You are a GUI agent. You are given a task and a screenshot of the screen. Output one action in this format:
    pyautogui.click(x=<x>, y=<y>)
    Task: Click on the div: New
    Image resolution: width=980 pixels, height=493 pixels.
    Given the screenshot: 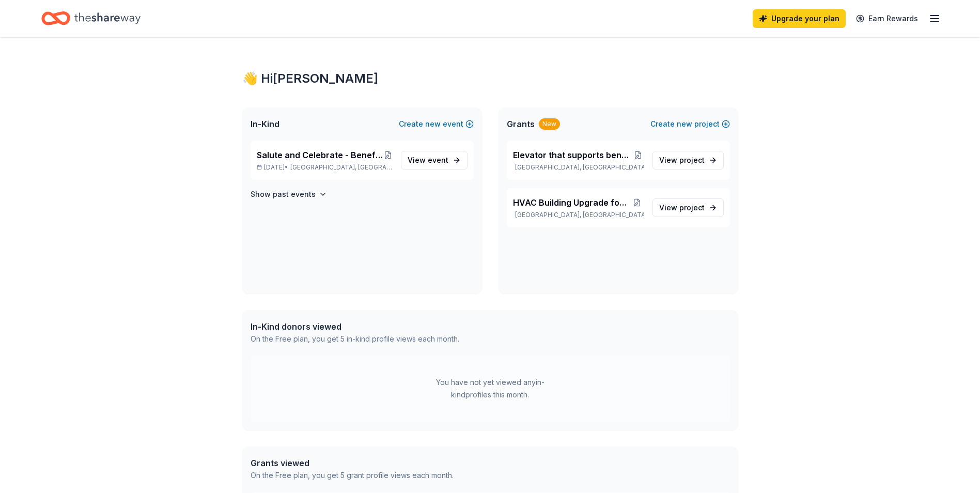 What is the action you would take?
    pyautogui.click(x=549, y=124)
    